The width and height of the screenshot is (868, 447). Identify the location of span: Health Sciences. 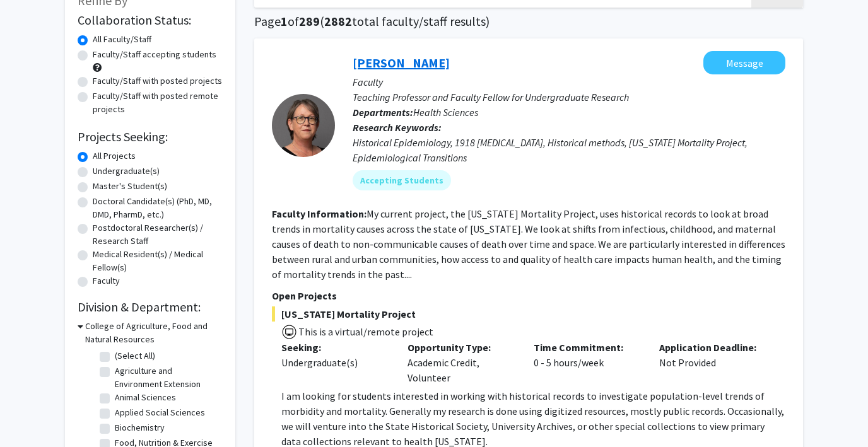
(445, 112).